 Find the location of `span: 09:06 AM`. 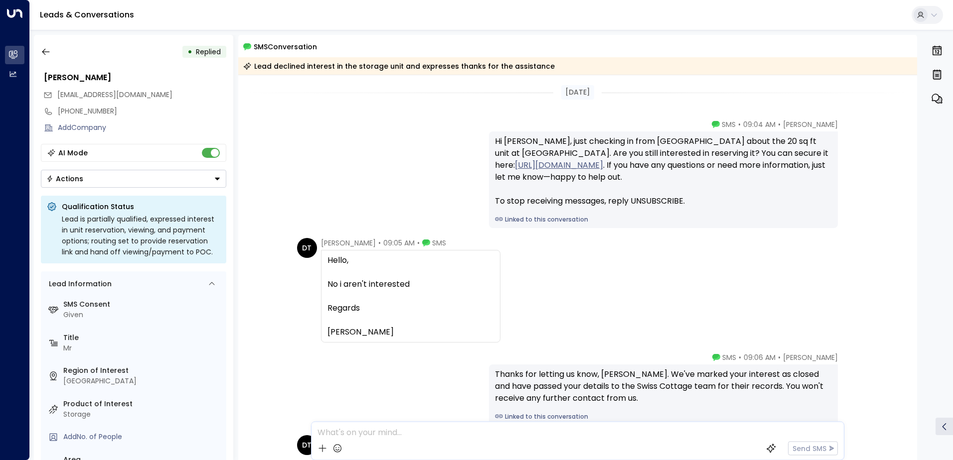

span: 09:06 AM is located at coordinates (759, 358).